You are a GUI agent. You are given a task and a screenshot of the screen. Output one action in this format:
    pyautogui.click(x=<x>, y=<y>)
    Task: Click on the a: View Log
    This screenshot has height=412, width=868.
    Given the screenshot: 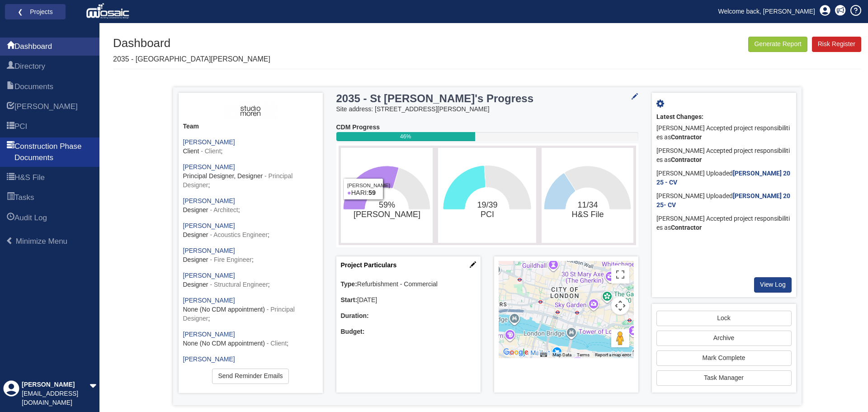 What is the action you would take?
    pyautogui.click(x=772, y=285)
    